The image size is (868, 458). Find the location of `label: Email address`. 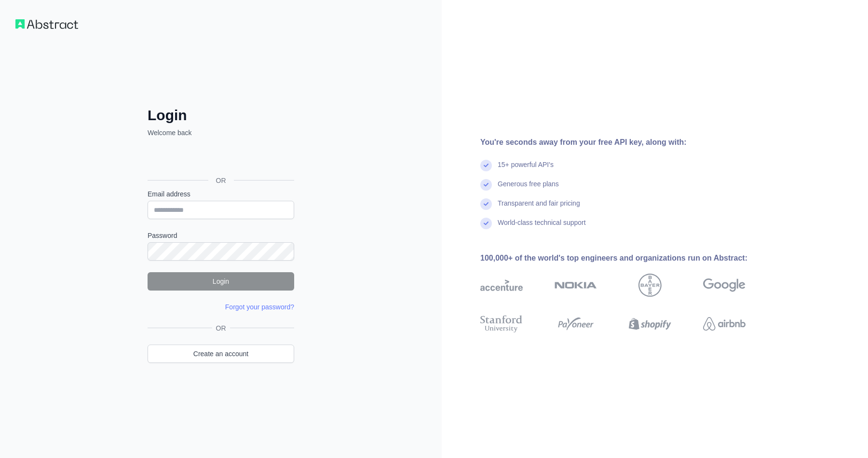

label: Email address is located at coordinates (221, 194).